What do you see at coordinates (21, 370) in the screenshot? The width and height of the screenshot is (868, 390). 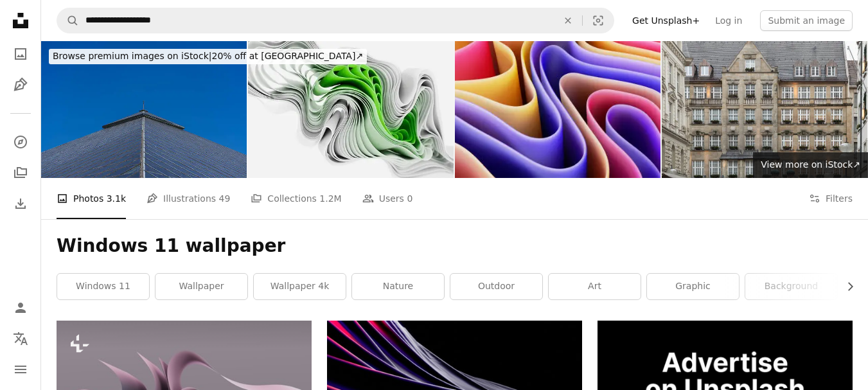 I see `button: Menu` at bounding box center [21, 370].